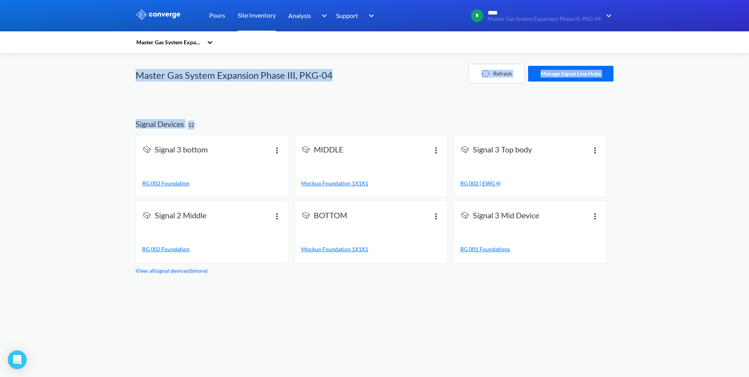 The width and height of the screenshot is (749, 377). I want to click on img: logo_ewhite.svg, so click(158, 14).